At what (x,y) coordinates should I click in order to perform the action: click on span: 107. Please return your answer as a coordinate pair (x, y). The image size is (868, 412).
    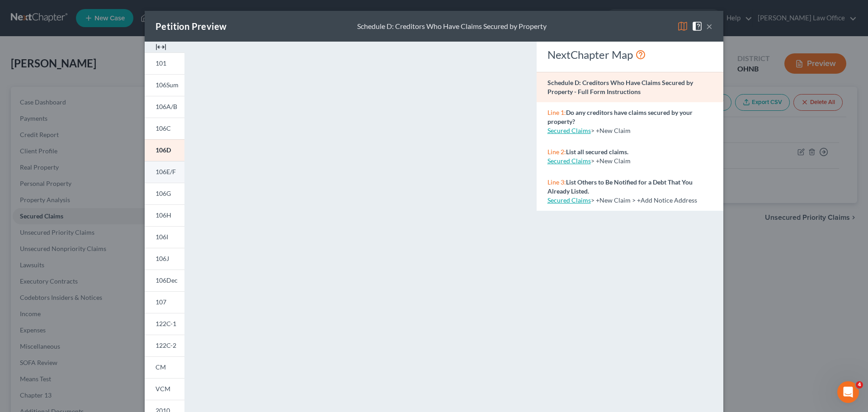
    Looking at the image, I should click on (161, 302).